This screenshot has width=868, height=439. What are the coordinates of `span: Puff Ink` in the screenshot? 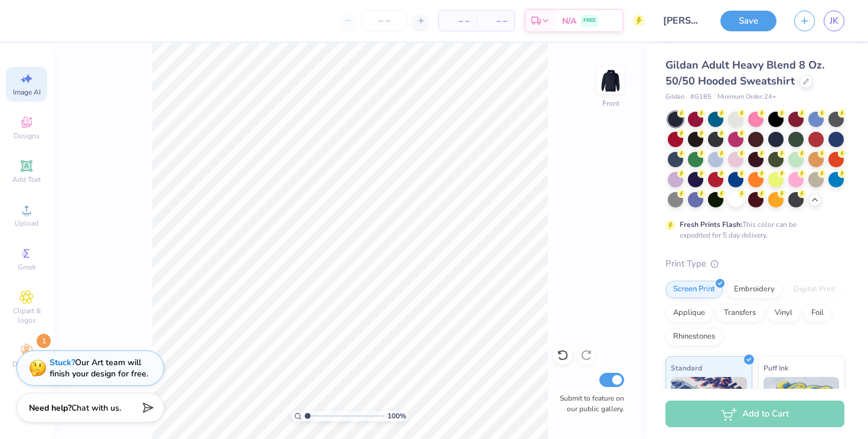 It's located at (776, 367).